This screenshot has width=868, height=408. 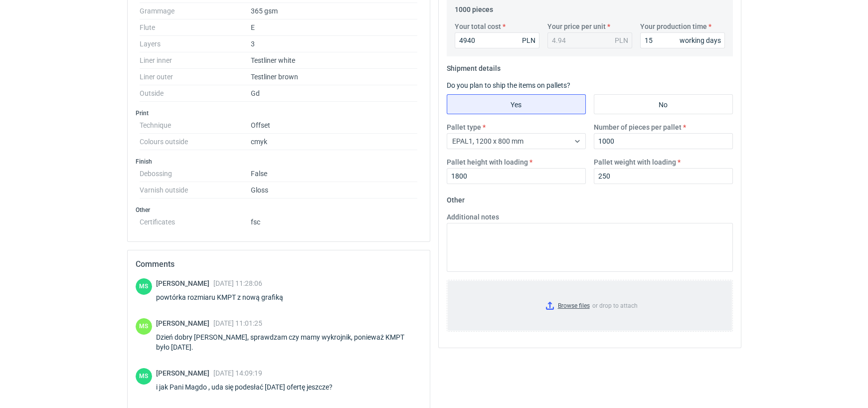 I want to click on dt: Debossing, so click(x=195, y=174).